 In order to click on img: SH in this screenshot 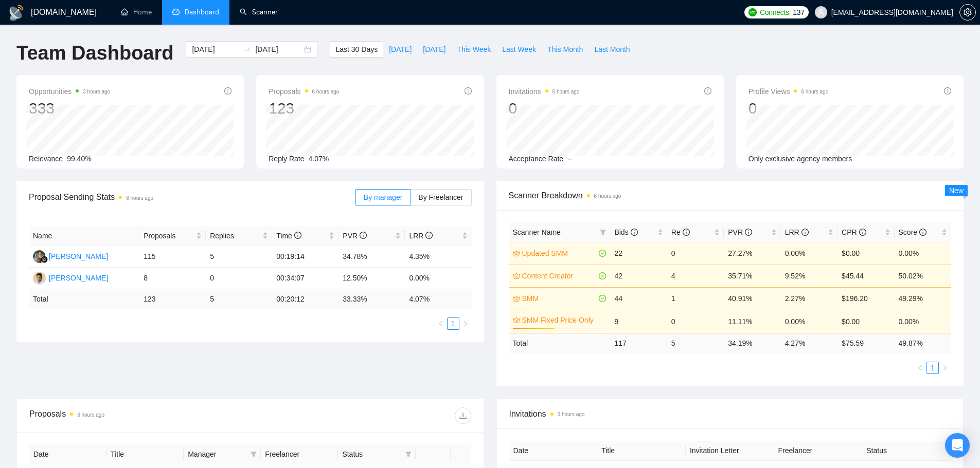, I will do `click(39, 278)`.